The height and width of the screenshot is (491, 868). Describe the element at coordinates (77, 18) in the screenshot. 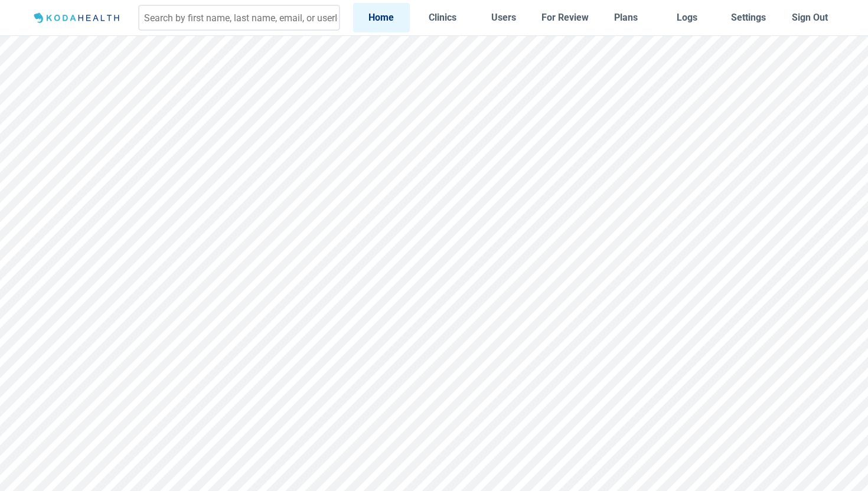

I see `img: Logo` at that location.